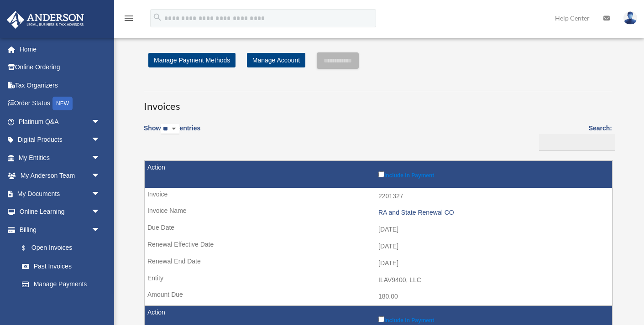 The width and height of the screenshot is (644, 325). I want to click on a: Billingarrow_drop_down, so click(58, 230).